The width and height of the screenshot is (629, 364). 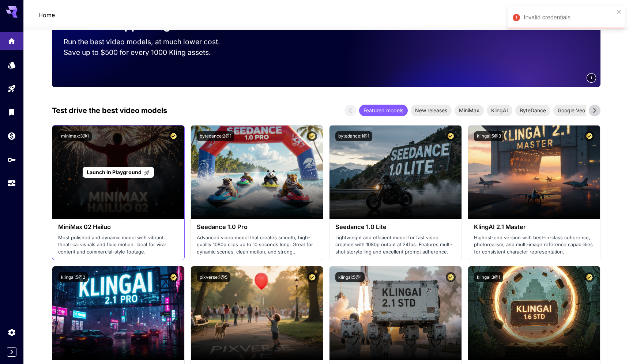 I want to click on div: MiniMax, so click(x=469, y=110).